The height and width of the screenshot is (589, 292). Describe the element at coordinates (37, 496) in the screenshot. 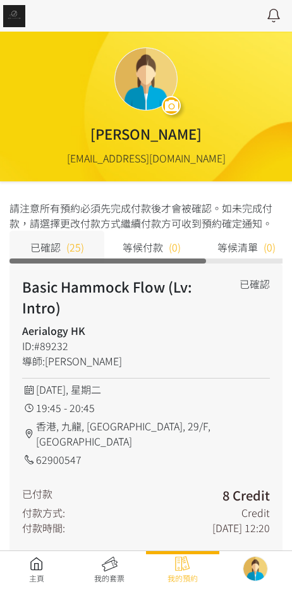

I see `div: 已付款` at that location.